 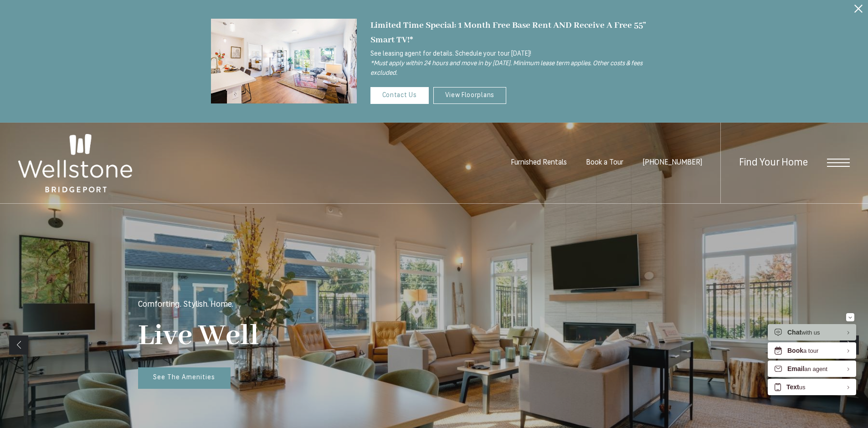 I want to click on a: Furnished Rentals, so click(x=539, y=163).